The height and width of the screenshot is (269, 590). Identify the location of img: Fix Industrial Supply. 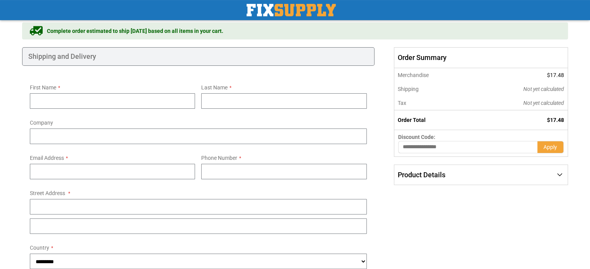
(291, 10).